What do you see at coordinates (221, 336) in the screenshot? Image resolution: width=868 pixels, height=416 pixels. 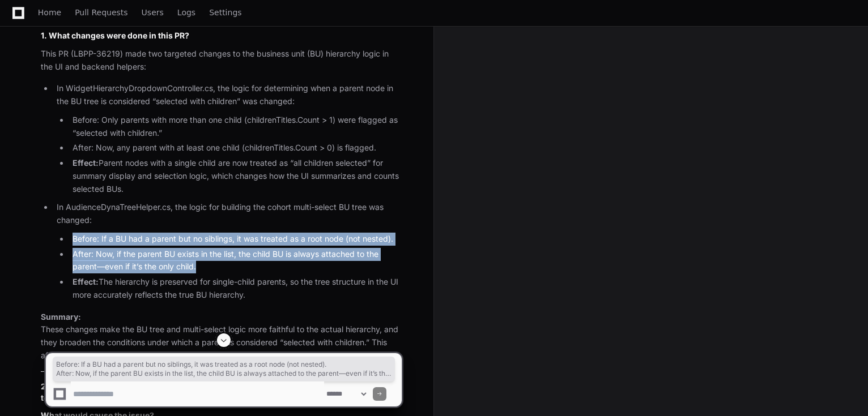 I see `p: These changes make the BU tree and multi-select logic more faithful to the actual hierarchy, and ...` at bounding box center [221, 336].